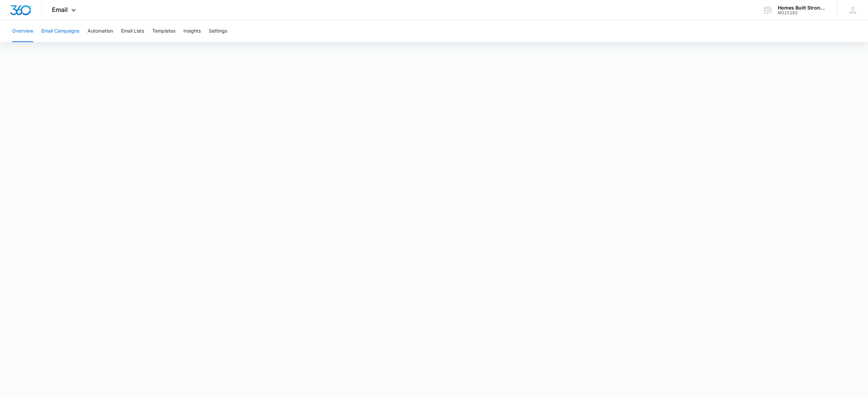 Image resolution: width=868 pixels, height=397 pixels. Describe the element at coordinates (803, 7) in the screenshot. I see `div: account name` at that location.